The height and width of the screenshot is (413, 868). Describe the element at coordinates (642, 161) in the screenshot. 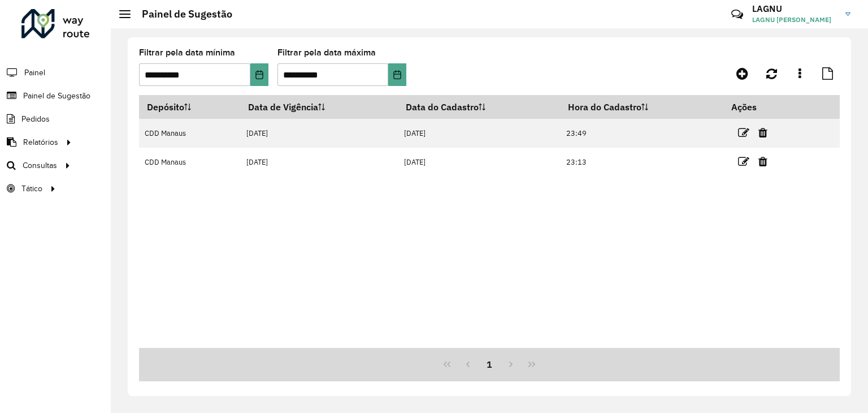

I see `td: 23:13` at that location.